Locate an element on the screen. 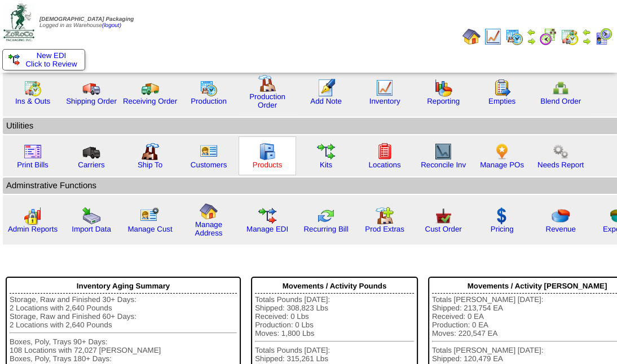 The image size is (617, 364). img: network.png is located at coordinates (560, 88).